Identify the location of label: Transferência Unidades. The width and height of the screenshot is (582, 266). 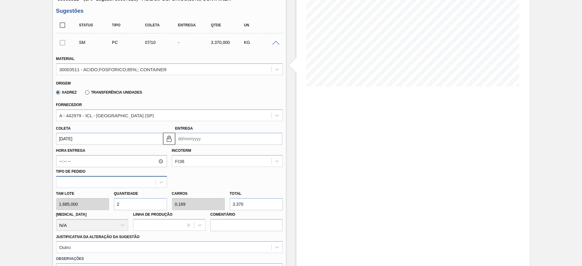
(113, 92).